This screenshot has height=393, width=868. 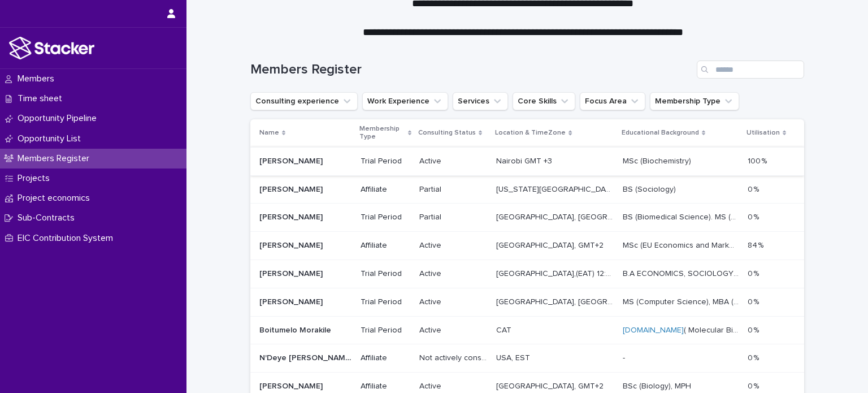 I want to click on p: MSc (Biochemistry), so click(x=658, y=160).